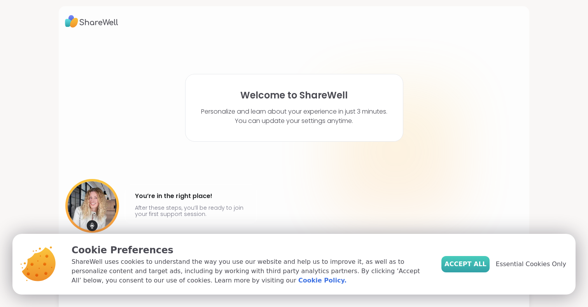 This screenshot has height=307, width=588. Describe the element at coordinates (294, 95) in the screenshot. I see `h1: Welcome to ShareWell` at that location.